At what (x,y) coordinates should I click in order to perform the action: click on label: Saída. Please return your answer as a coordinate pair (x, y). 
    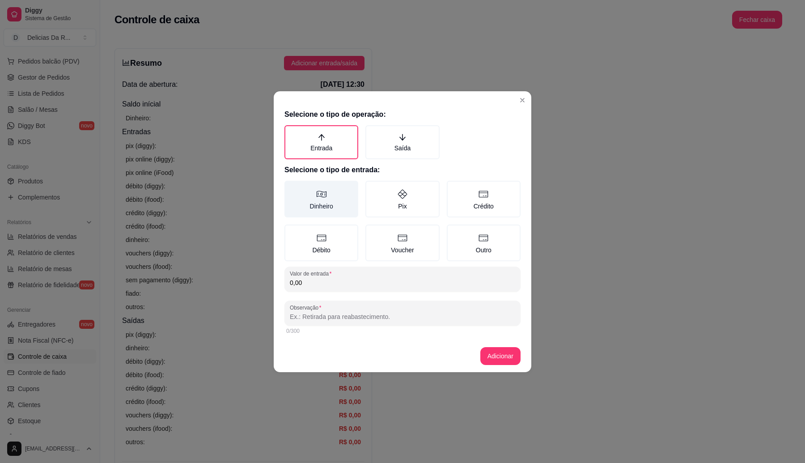
    Looking at the image, I should click on (402, 142).